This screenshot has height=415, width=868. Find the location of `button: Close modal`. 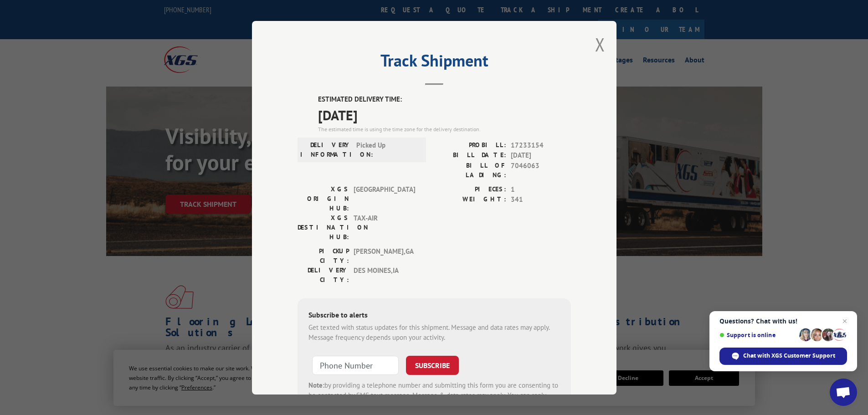

button: Close modal is located at coordinates (600, 44).